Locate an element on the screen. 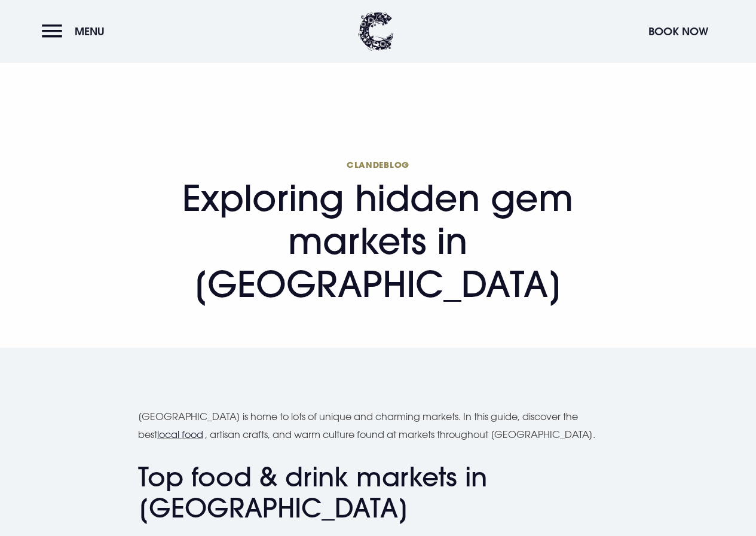 This screenshot has height=536, width=756. button: Menu is located at coordinates (76, 31).